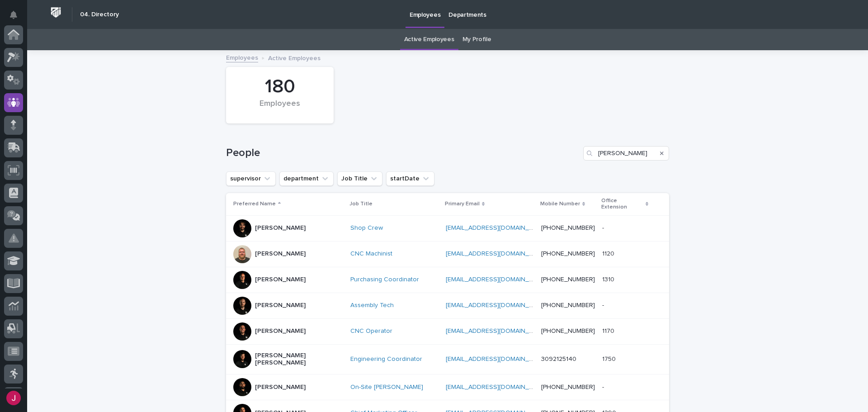  What do you see at coordinates (14, 398) in the screenshot?
I see `button: users-avatar` at bounding box center [14, 398].